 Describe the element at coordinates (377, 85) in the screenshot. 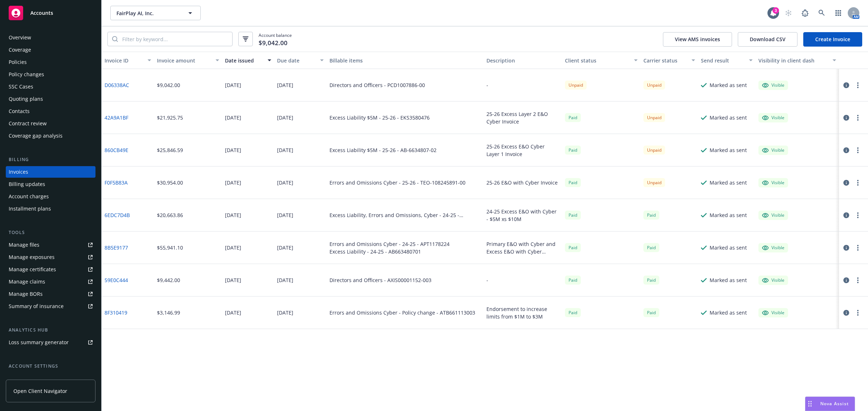

I see `div: Directors and Officers - PCD1007886-00` at that location.